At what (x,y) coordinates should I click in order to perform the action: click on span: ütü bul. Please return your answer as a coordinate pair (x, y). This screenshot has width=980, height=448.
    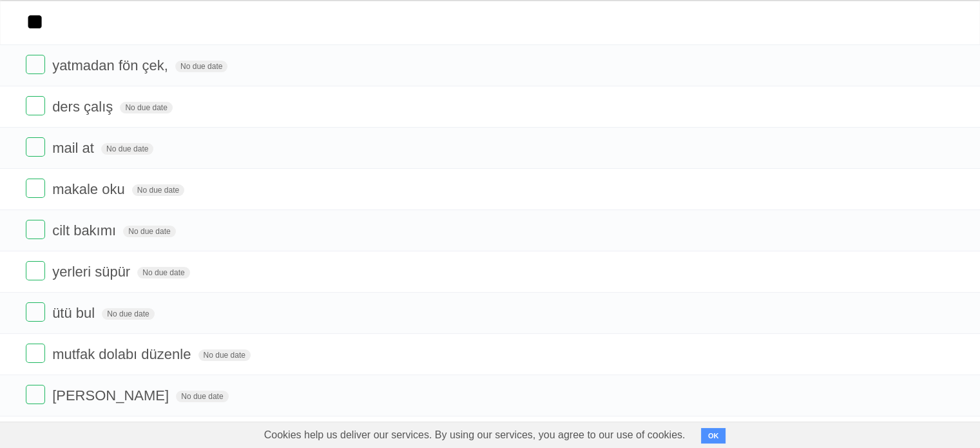
    Looking at the image, I should click on (75, 313).